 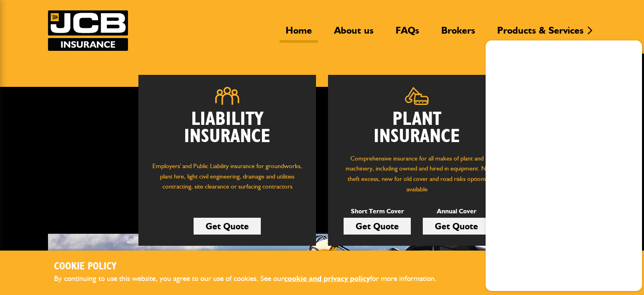 I want to click on img: JCB Insurance Services logo, so click(x=88, y=31).